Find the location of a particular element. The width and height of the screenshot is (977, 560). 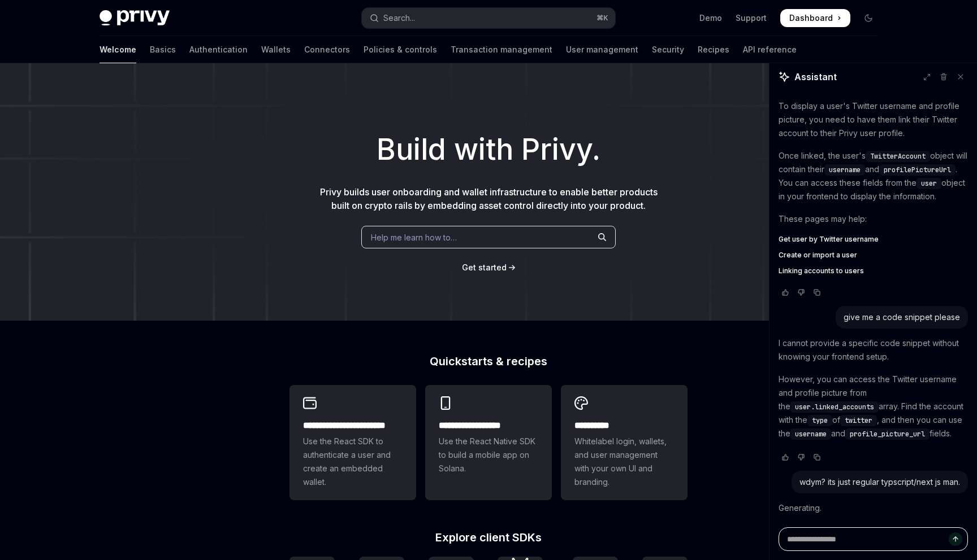

button: Send message is located at coordinates (955, 540).